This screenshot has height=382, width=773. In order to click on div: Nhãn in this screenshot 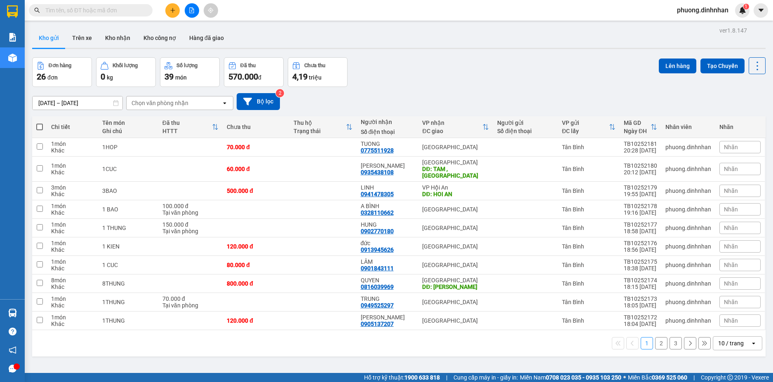, I will do `click(740, 127)`.